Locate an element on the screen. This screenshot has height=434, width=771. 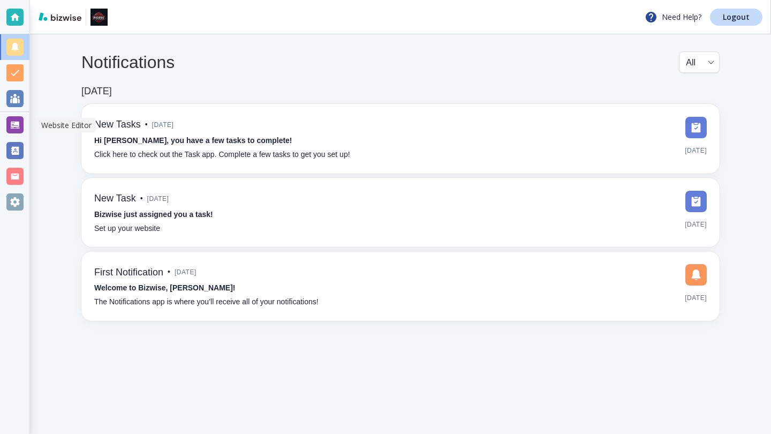
a: Logout is located at coordinates (736, 17).